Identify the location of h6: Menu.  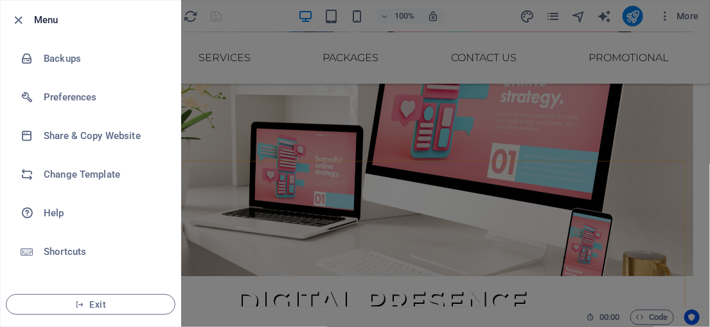
(102, 20).